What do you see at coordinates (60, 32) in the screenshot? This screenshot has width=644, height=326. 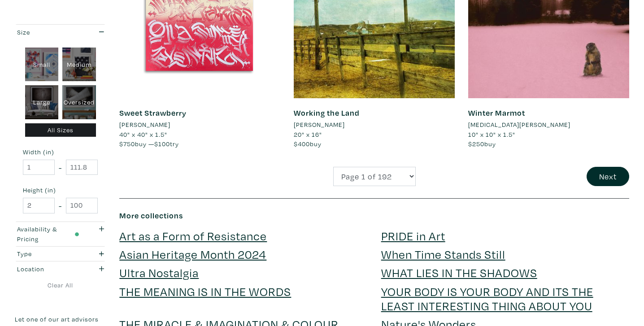 I see `button: Size` at bounding box center [60, 32].